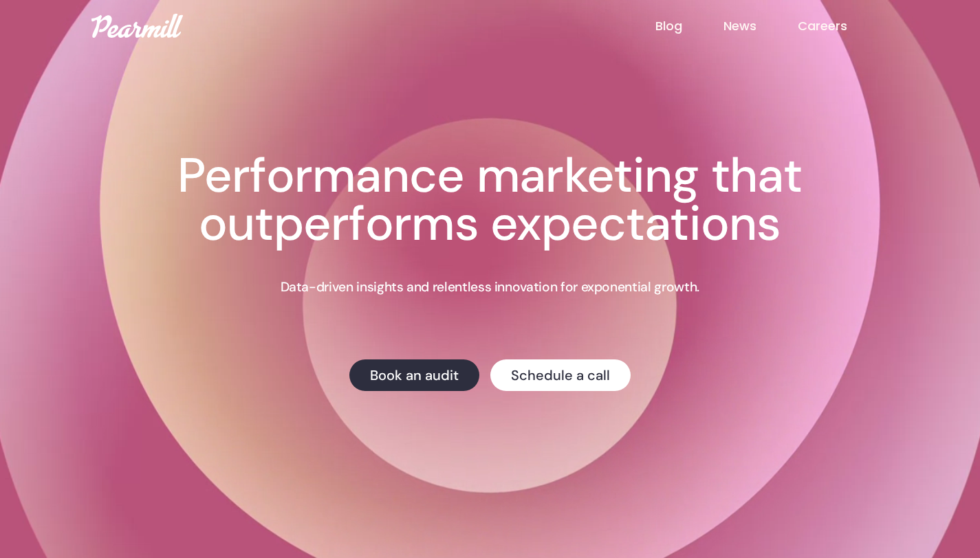 Image resolution: width=980 pixels, height=558 pixels. I want to click on a: Book an audit, so click(414, 375).